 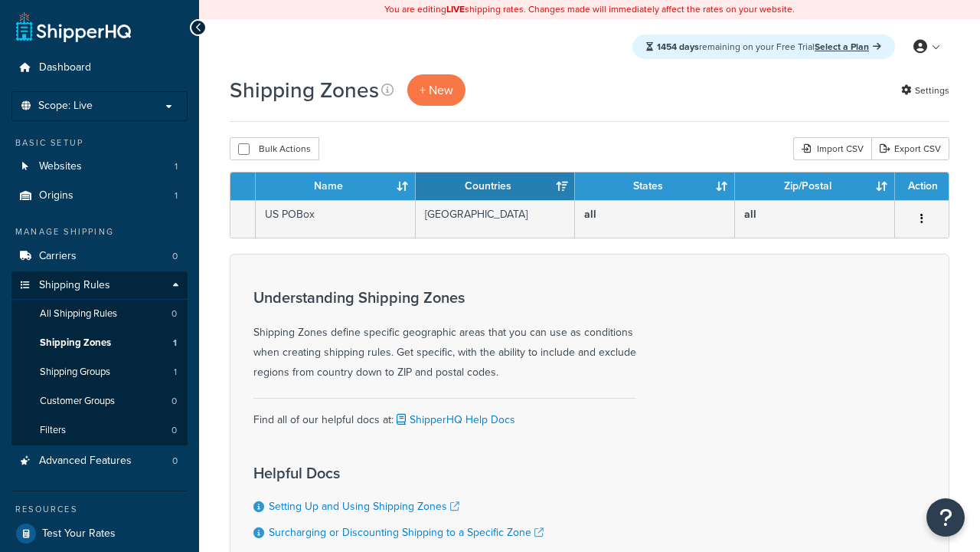 I want to click on div: Shipping Zones define specific geographic areas that you can use as conditions when creating ship..., so click(x=445, y=335).